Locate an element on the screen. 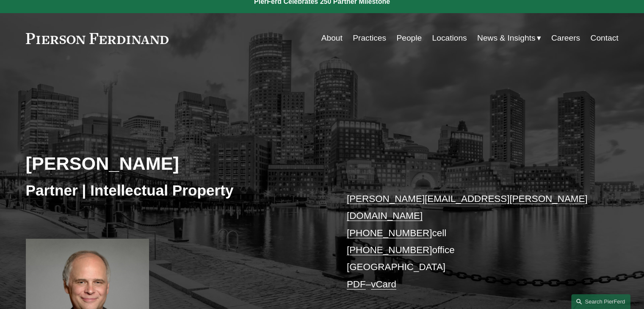 This screenshot has width=644, height=309. h3: Partner | Intellectual Property is located at coordinates (174, 190).